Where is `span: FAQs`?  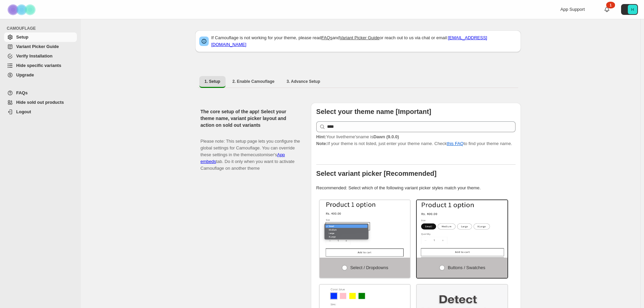 span: FAQs is located at coordinates (22, 92).